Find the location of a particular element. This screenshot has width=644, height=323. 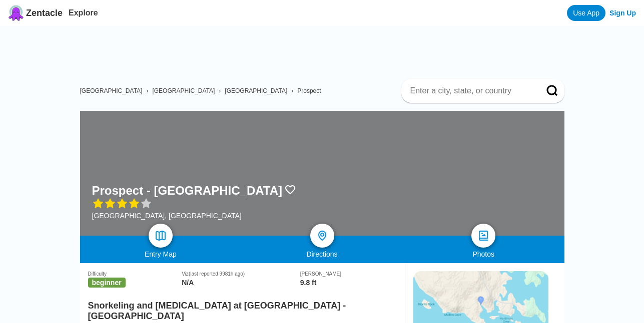

a: photos is located at coordinates (483, 236).